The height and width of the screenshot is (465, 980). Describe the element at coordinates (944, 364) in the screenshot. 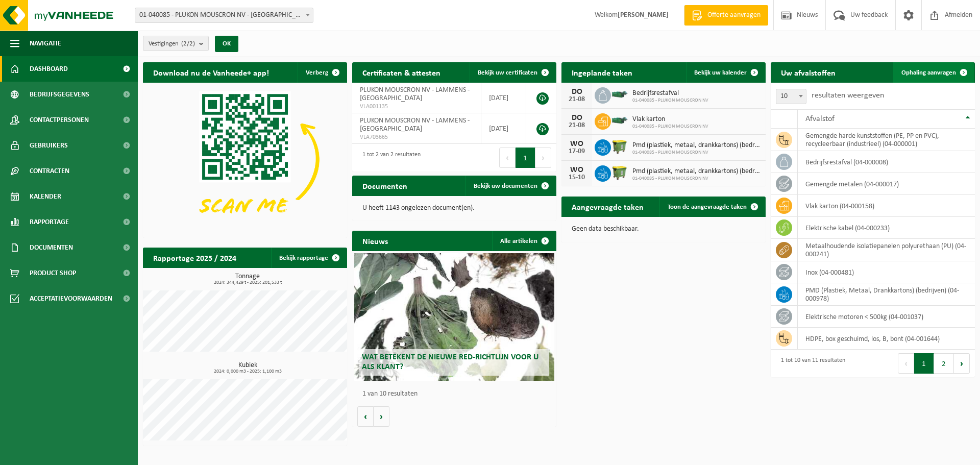

I see `button: 2` at that location.